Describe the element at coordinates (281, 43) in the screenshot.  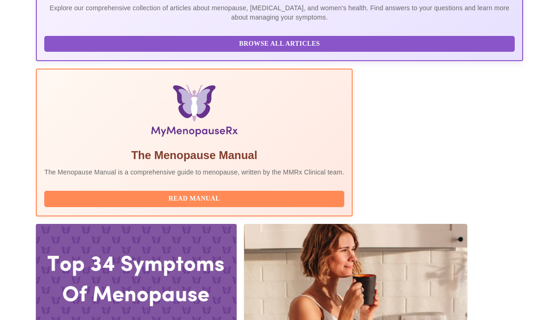
I see `a: Browse All Articles` at that location.